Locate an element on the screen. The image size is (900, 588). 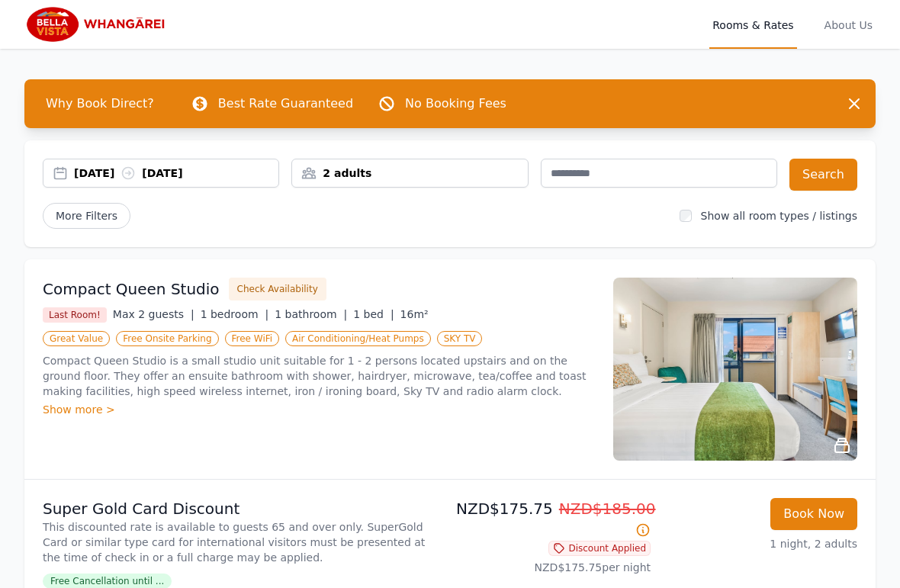
span: Last Room! is located at coordinates (75, 315).